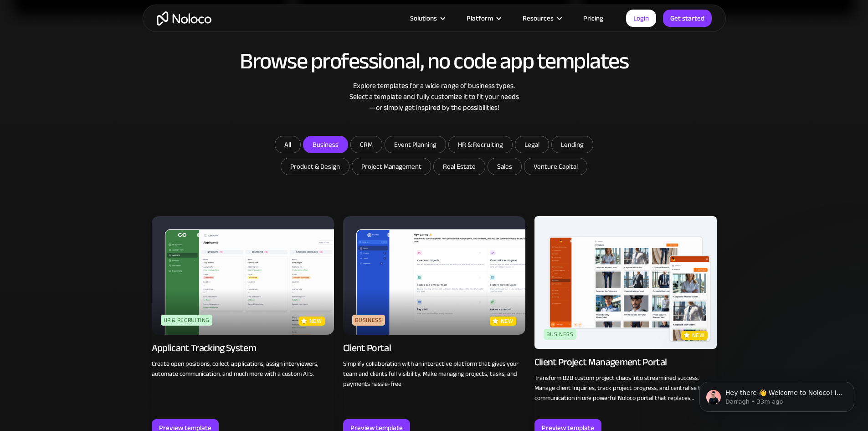 The image size is (868, 431). What do you see at coordinates (91, 34) in the screenshot?
I see `div: message notification from Darragh, 33m ago. Hey there 👋 Welcome to Noloco! If you have any questi...` at bounding box center [91, 34].